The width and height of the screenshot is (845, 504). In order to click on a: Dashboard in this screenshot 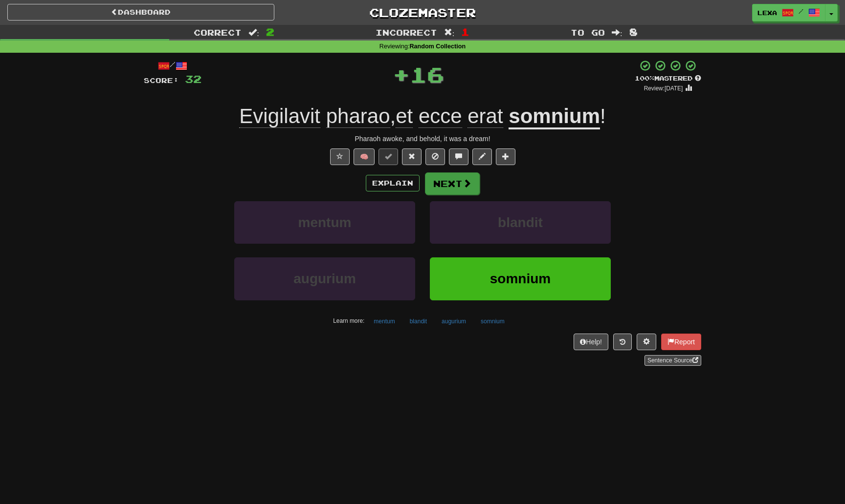, I will do `click(141, 12)`.